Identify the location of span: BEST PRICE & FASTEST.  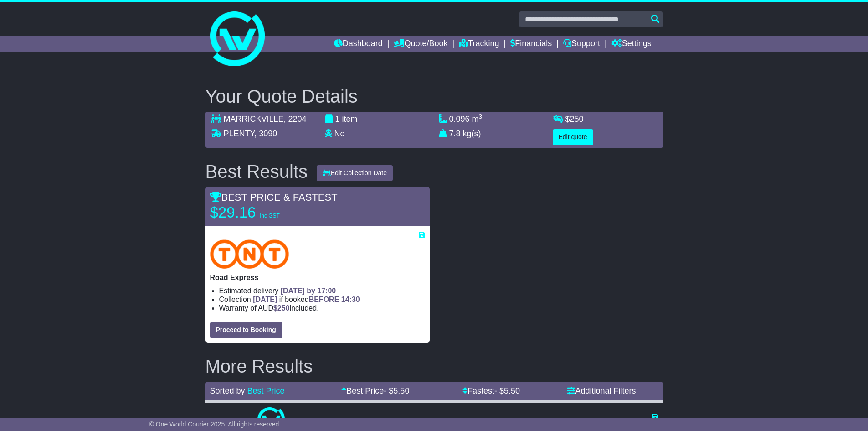
(273, 197).